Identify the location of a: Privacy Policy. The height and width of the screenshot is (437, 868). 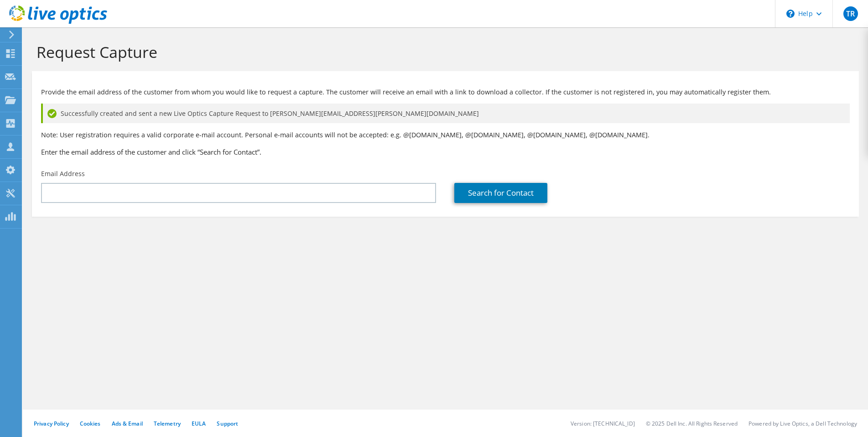
(51, 424).